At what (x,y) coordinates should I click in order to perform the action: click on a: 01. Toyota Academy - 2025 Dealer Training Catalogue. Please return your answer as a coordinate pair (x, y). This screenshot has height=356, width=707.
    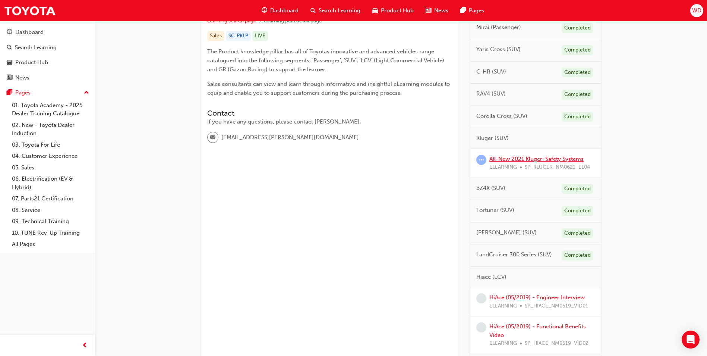
    Looking at the image, I should click on (50, 109).